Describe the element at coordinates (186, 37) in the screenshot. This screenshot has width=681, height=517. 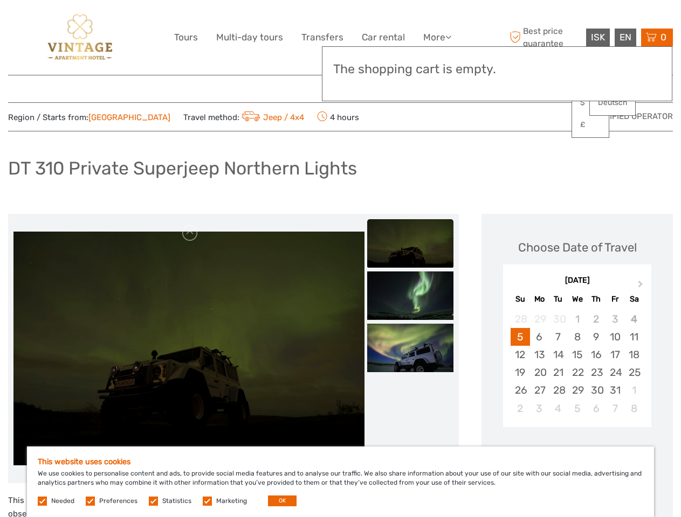
I see `a: Tours` at that location.